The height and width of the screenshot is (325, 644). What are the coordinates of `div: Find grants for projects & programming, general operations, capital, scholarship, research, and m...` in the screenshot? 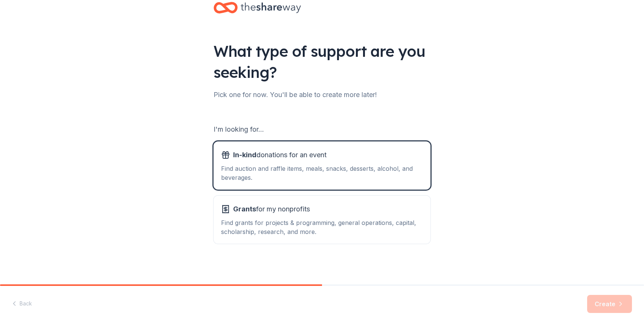 It's located at (322, 227).